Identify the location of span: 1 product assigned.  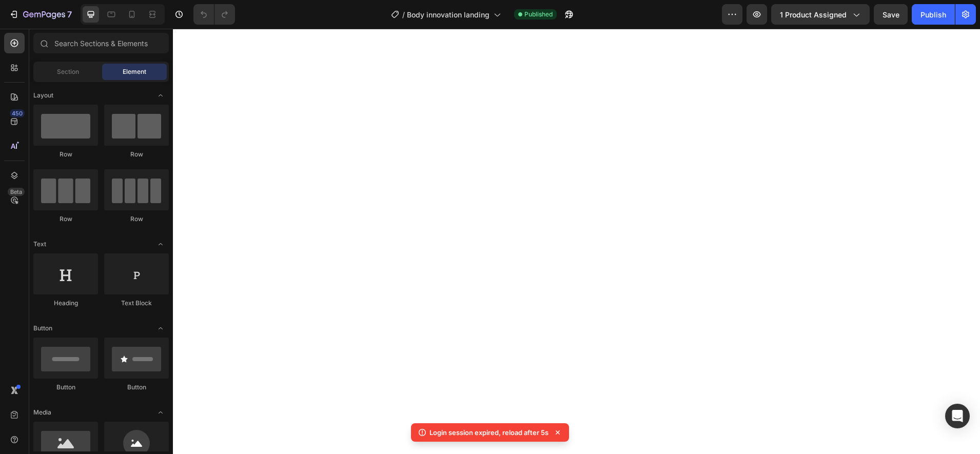
(813, 14).